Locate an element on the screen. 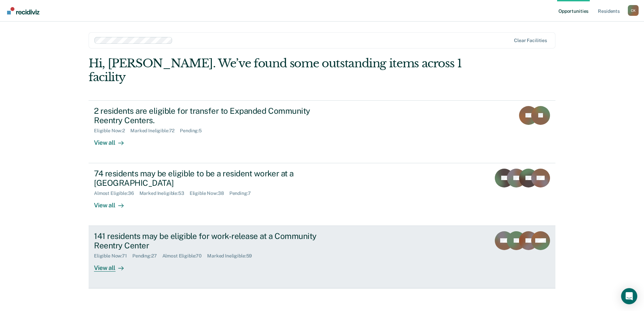 This screenshot has width=644, height=311. div: Pending : 7 is located at coordinates (243, 193).